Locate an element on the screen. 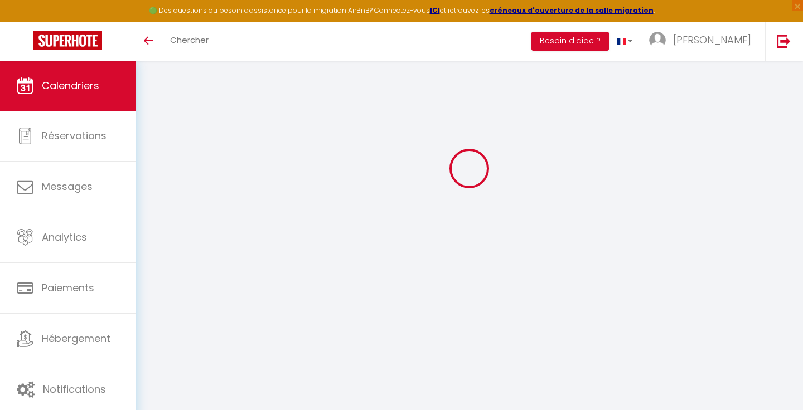 This screenshot has width=803, height=410. span: Messages is located at coordinates (67, 186).